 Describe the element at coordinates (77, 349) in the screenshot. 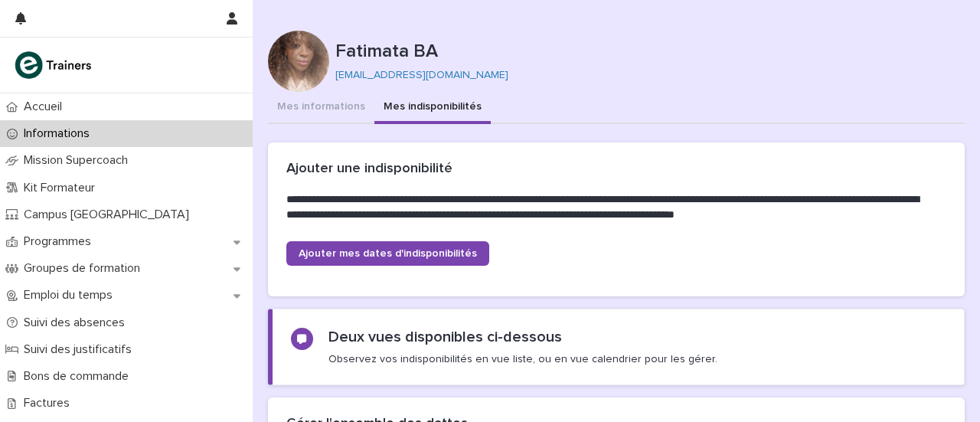

I see `font: Suivi des justificatifs` at that location.